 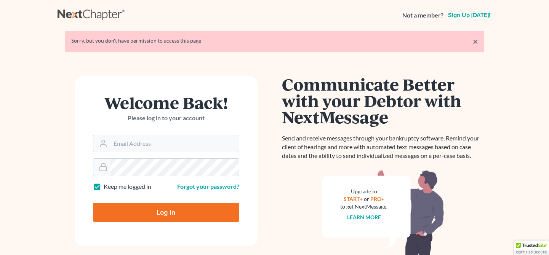 I want to click on a: PRO+, so click(x=377, y=199).